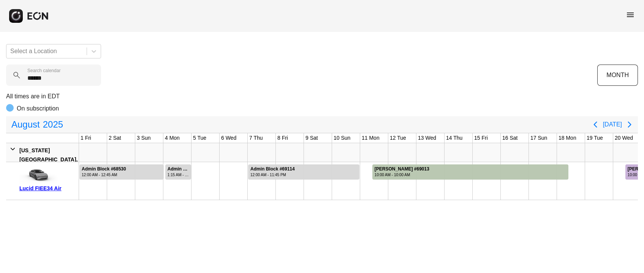 This screenshot has height=273, width=644. I want to click on div: 4 Mon, so click(172, 138).